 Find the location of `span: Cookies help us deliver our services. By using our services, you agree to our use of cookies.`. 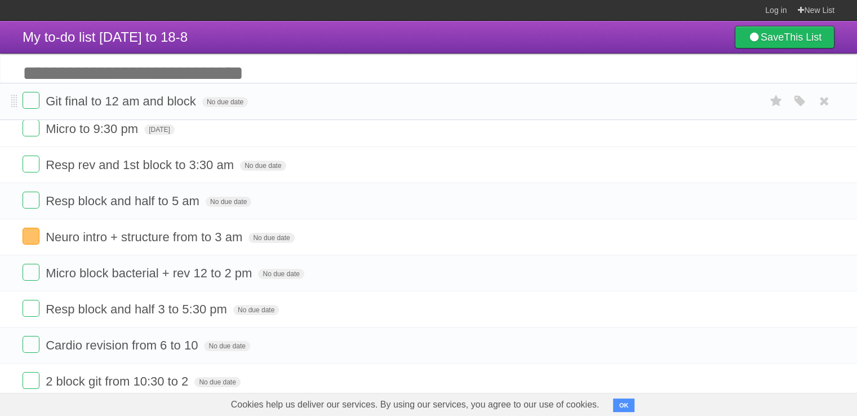

span: Cookies help us deliver our services. By using our services, you agree to our use of cookies. is located at coordinates (415, 405).